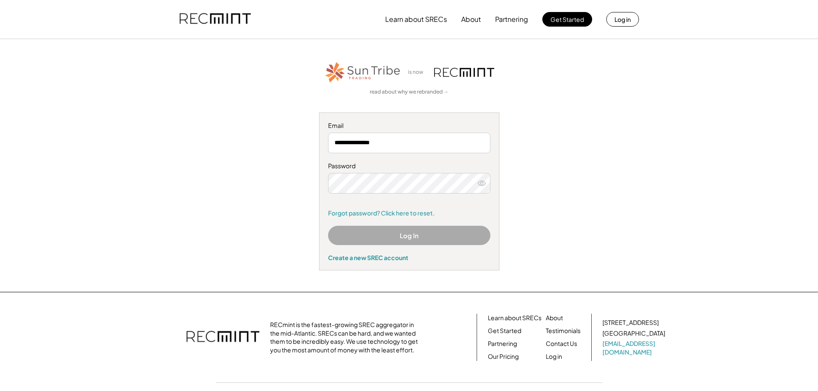  I want to click on a: Forgot password? Click here to reset., so click(409, 213).